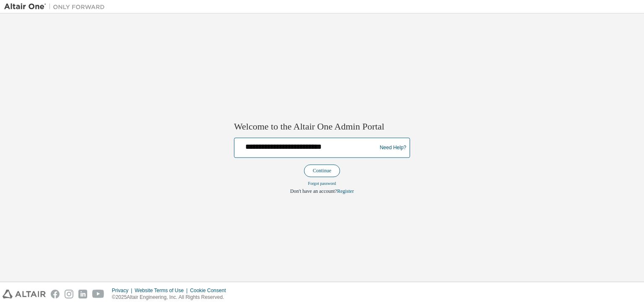  I want to click on div: Privacy, so click(123, 290).